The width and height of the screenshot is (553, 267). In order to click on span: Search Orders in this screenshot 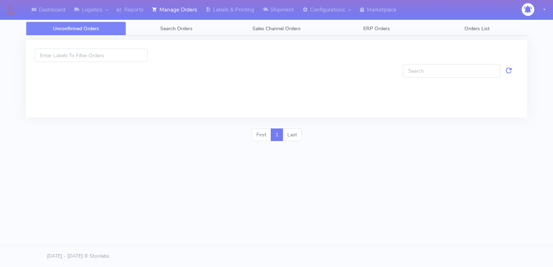, I will do `click(176, 28)`.